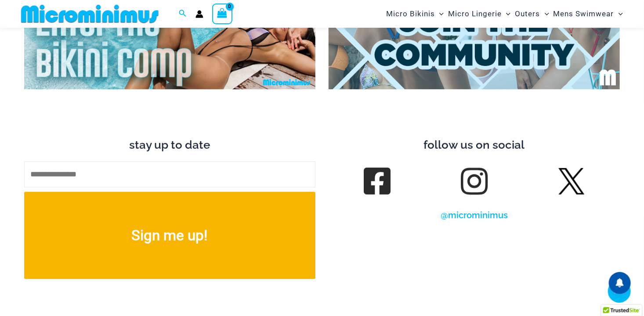 The height and width of the screenshot is (316, 644). Describe the element at coordinates (411, 14) in the screenshot. I see `span: Micro Bikinis` at that location.